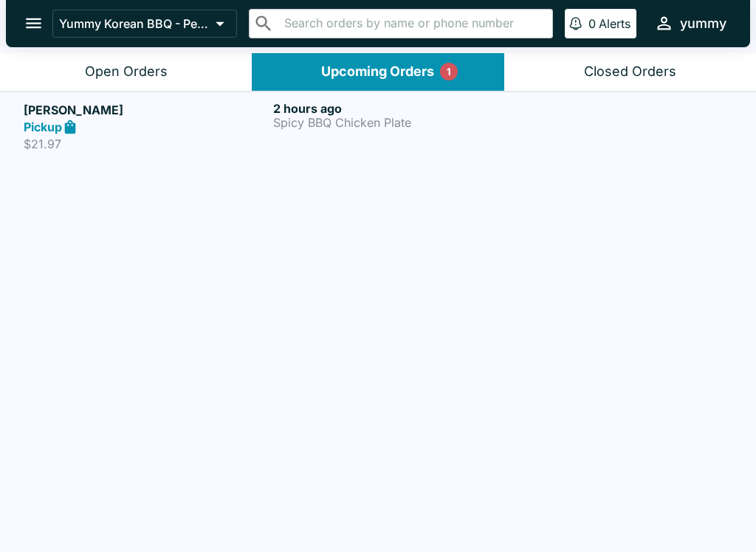 This screenshot has height=552, width=756. Describe the element at coordinates (413, 24) in the screenshot. I see `input: Search orders by name or phone number` at that location.